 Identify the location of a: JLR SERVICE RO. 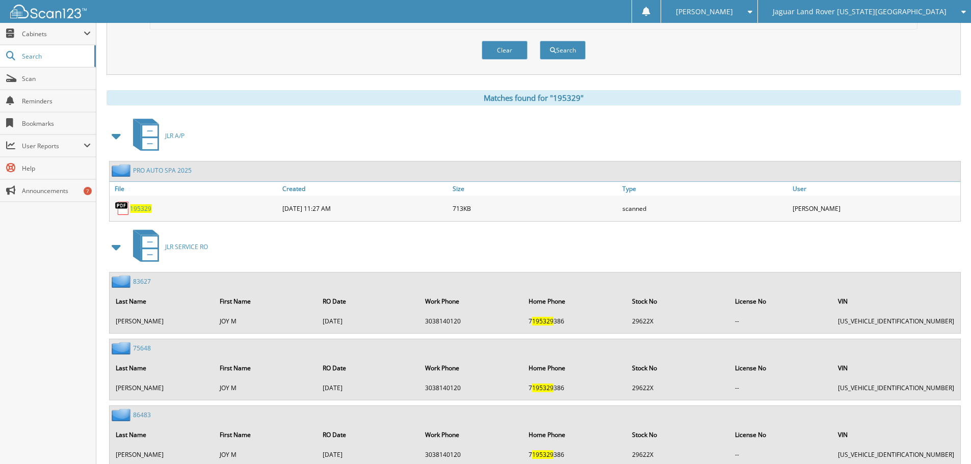
(167, 247).